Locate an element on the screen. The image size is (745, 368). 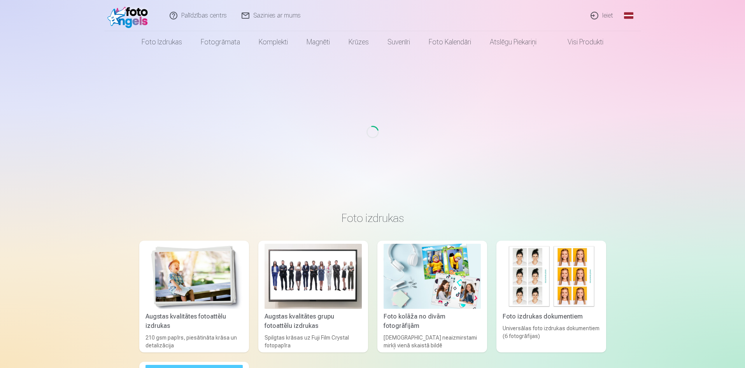
div: Foto kolāža no divām fotogrāfijām is located at coordinates (432, 321).